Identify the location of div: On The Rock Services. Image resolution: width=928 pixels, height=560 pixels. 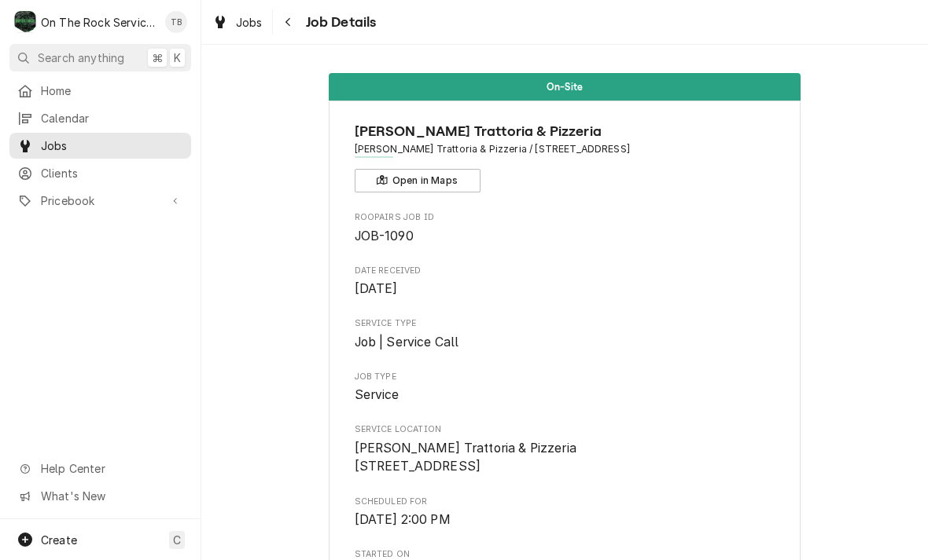
(98, 22).